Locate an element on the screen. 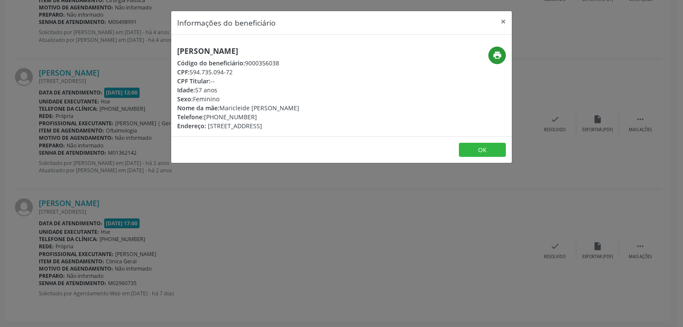  span: Idade: is located at coordinates (186, 90).